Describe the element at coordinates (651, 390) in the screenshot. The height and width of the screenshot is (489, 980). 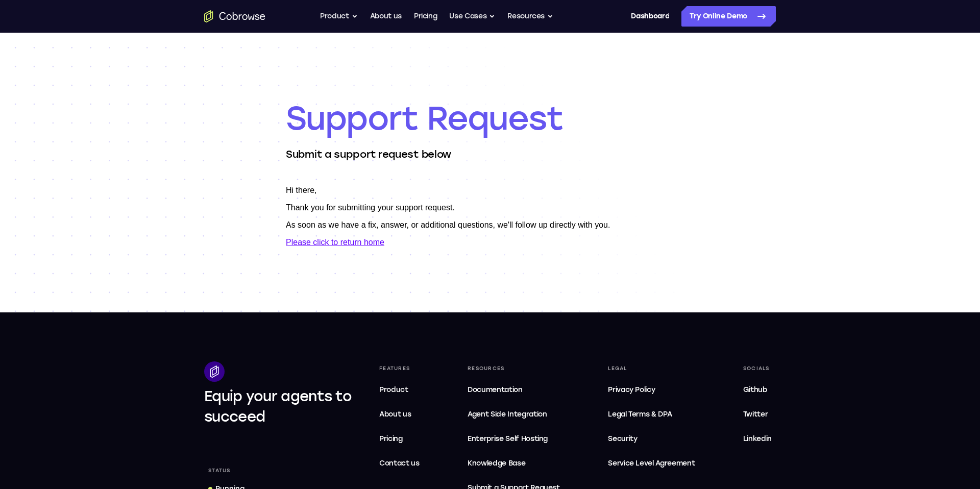
I see `a: Privacy Policy` at that location.